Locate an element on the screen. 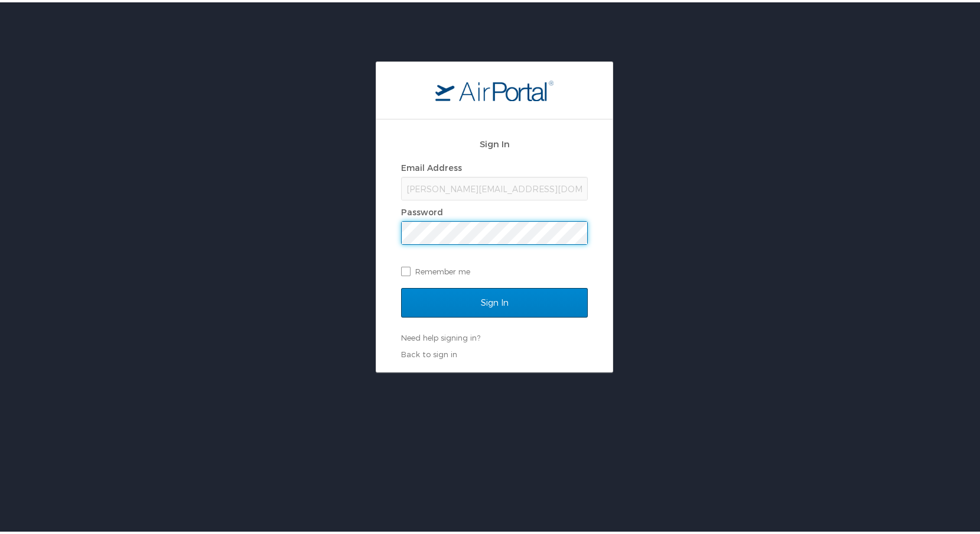 The image size is (980, 534). a: Need help signing in? is located at coordinates (441, 335).